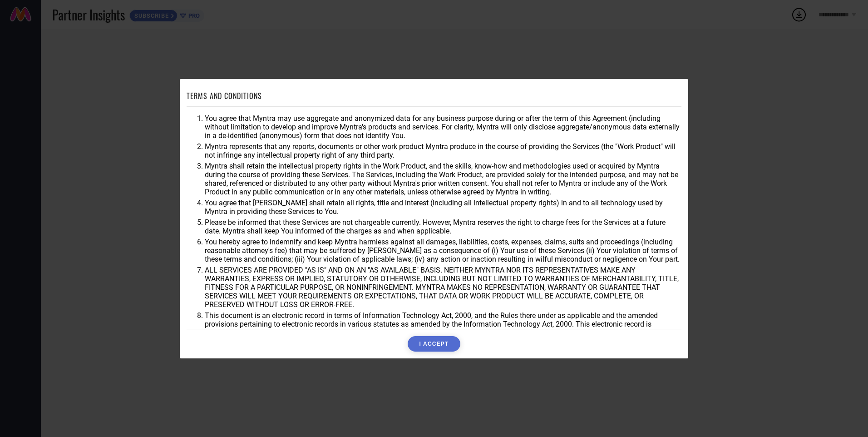  What do you see at coordinates (443, 151) in the screenshot?
I see `li: Myntra represents that any reports, documents or other work product Myntra produce in the course ...` at bounding box center [443, 151].